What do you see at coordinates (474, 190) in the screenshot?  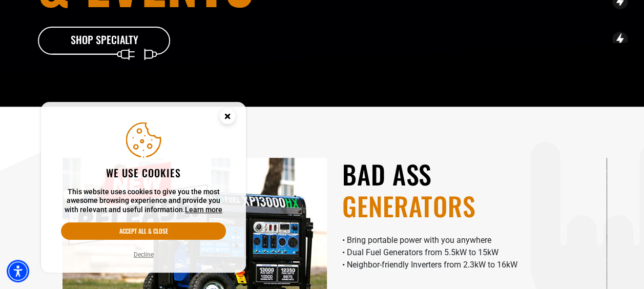 I see `h2: BAD ASS` at bounding box center [474, 190].